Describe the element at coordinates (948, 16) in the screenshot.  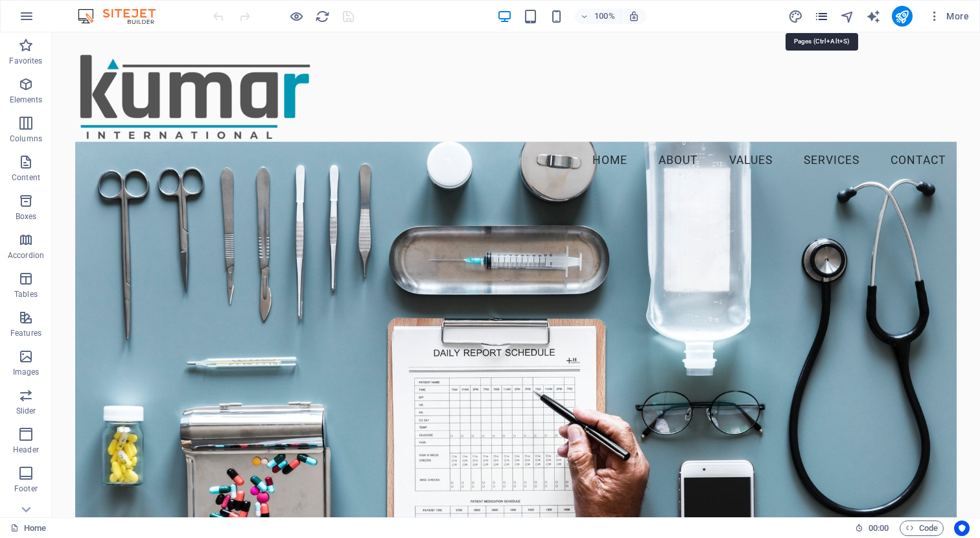
I see `span: More` at that location.